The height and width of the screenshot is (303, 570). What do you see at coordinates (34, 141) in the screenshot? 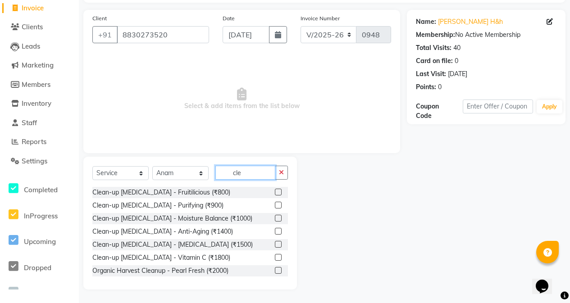
I see `span: Reports` at bounding box center [34, 141].